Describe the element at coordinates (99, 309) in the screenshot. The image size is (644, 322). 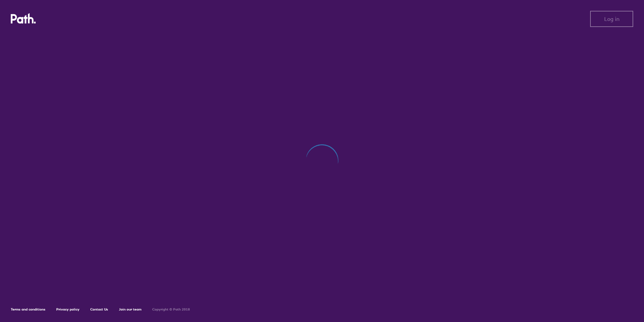
I see `a: Contact Us` at that location.